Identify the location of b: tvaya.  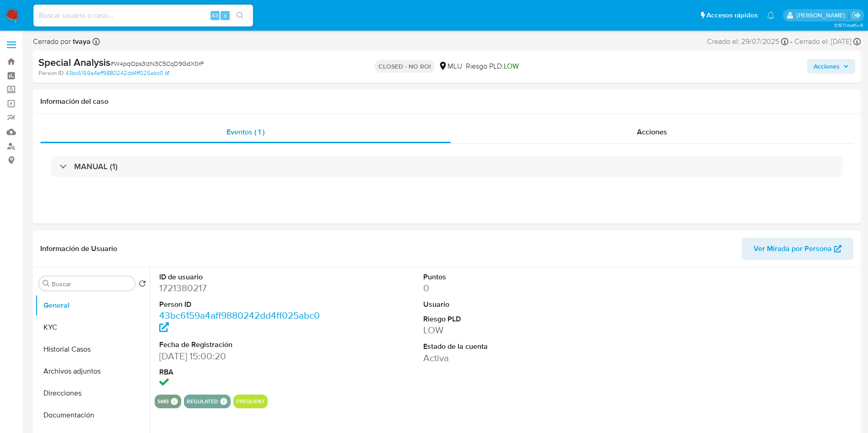
(81, 41).